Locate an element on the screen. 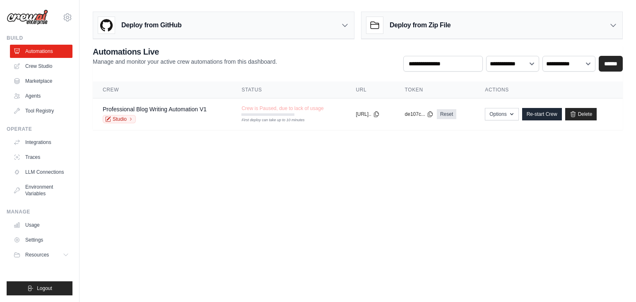 The image size is (636, 302). th: Actions is located at coordinates (548, 90).